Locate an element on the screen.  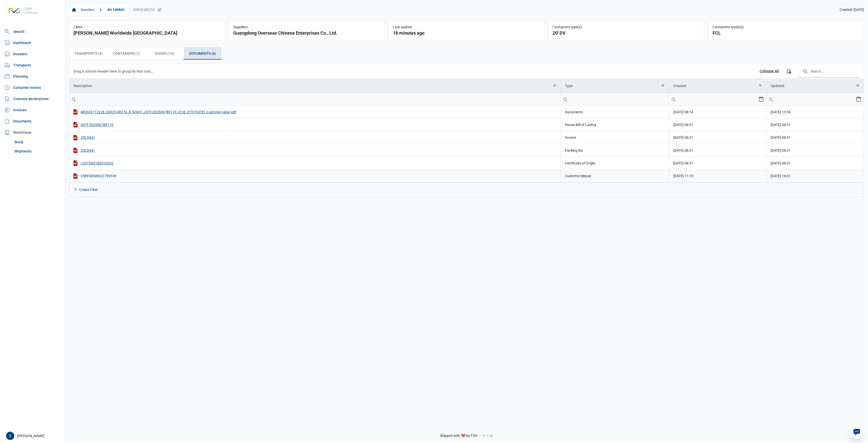
span: v1.1.34 is located at coordinates (488, 436).